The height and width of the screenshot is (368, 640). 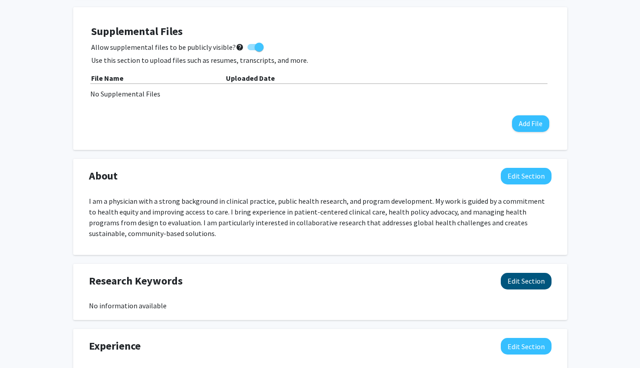 I want to click on span: About, so click(x=103, y=176).